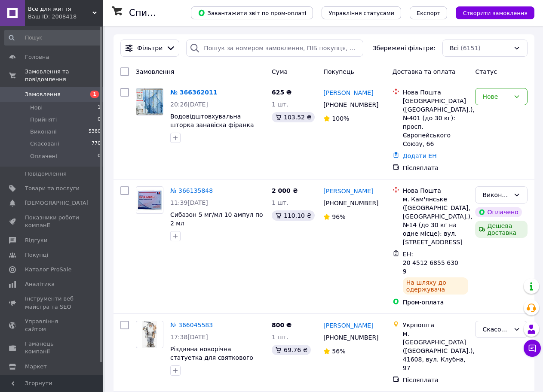  I want to click on h1: Список замовлень, so click(173, 13).